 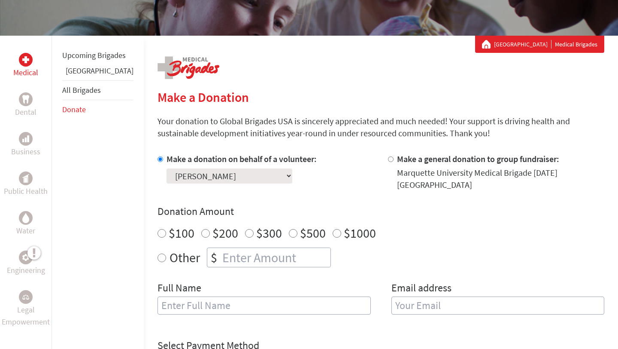 What do you see at coordinates (26, 191) in the screenshot?
I see `p: Public Health` at bounding box center [26, 191].